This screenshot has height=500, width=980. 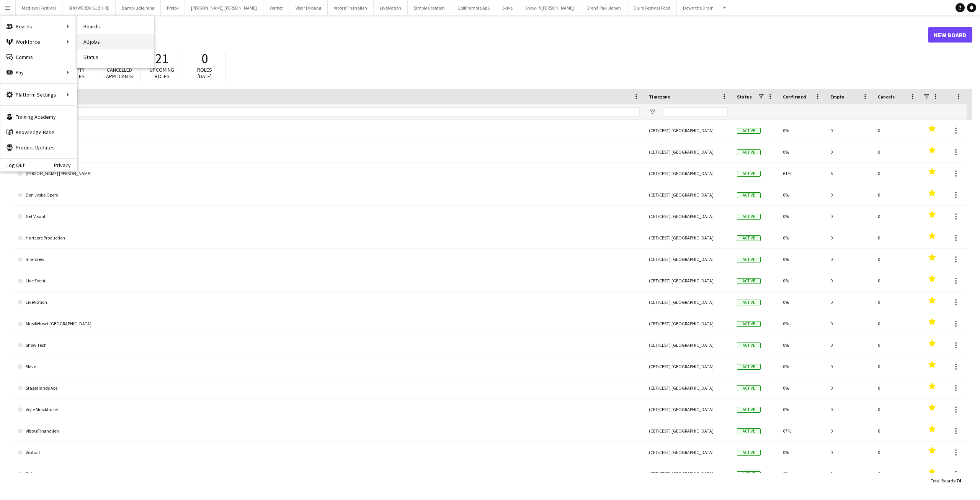 What do you see at coordinates (89, 7) in the screenshot?
I see `button: SHOWCREW SUBHIRE` at bounding box center [89, 7].